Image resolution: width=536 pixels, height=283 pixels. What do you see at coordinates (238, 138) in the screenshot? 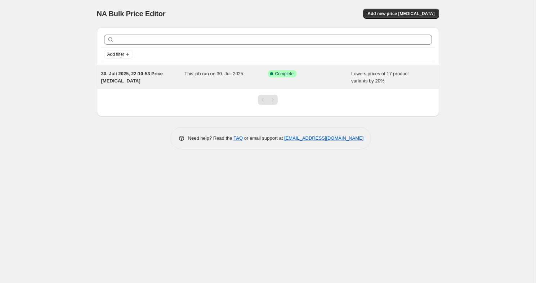
I see `a: FAQ` at bounding box center [238, 138].